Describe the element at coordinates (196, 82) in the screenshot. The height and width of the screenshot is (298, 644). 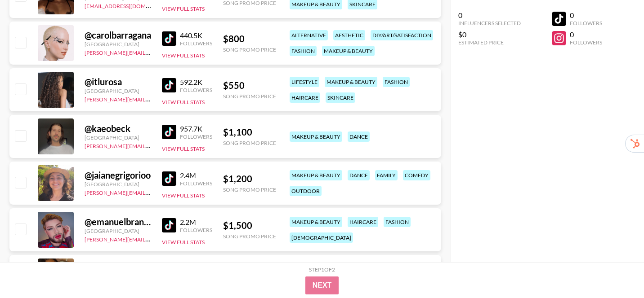
I see `div: 592.2K` at that location.